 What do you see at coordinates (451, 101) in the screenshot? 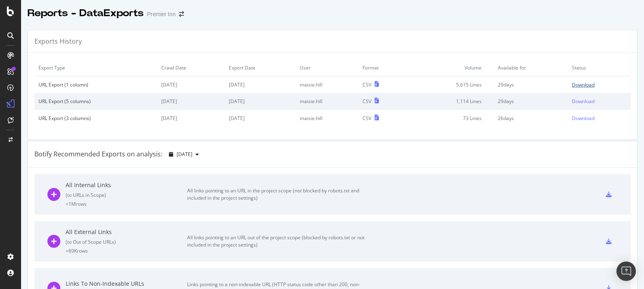
I see `td: 1,114 Lines` at bounding box center [451, 101].